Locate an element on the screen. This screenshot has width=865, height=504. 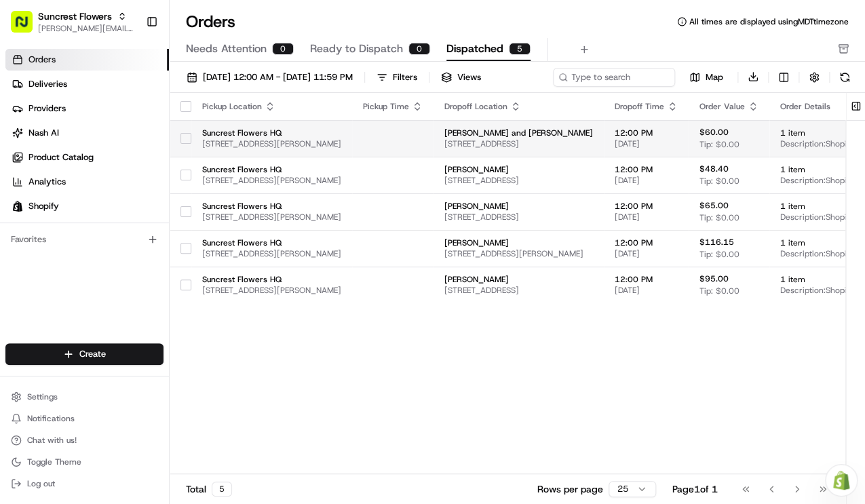
a: Analytics is located at coordinates (87, 182).